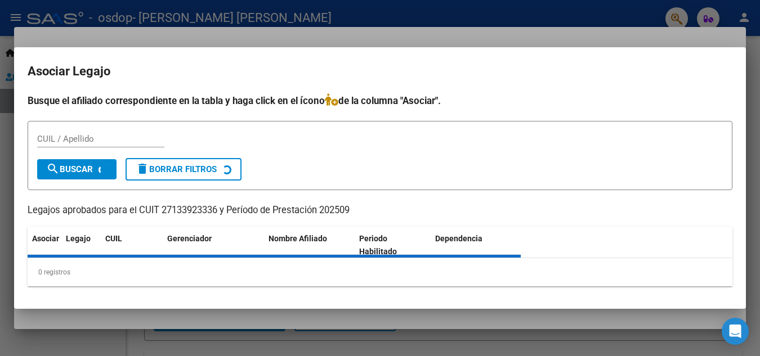 Image resolution: width=760 pixels, height=356 pixels. Describe the element at coordinates (46, 239) in the screenshot. I see `span: Asociar` at that location.